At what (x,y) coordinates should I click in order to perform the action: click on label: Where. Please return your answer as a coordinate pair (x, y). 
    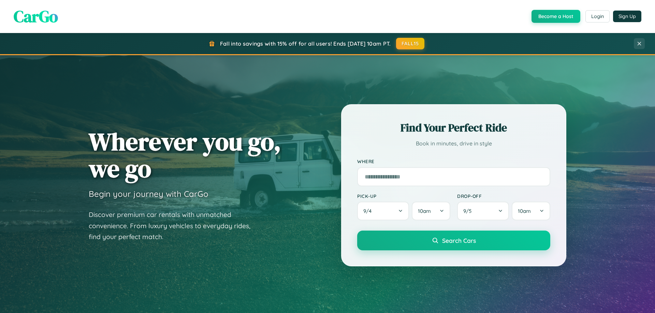
    Looking at the image, I should click on (454, 162).